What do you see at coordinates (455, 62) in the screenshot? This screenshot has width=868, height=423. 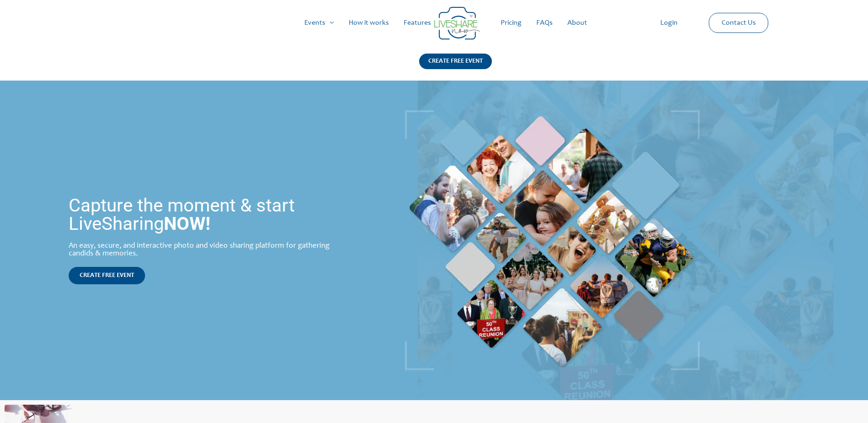 I see `div: CREATE FREE EVENT` at bounding box center [455, 62].